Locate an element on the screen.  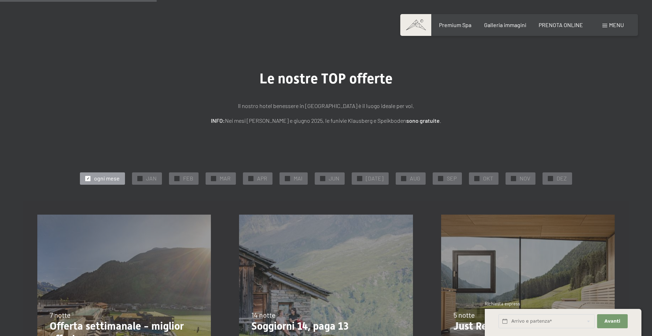
a: Premium Spa is located at coordinates (455, 25).